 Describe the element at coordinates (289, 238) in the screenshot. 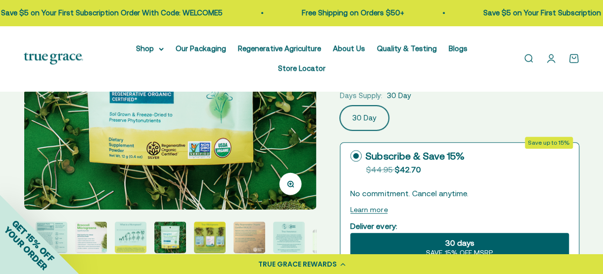

I see `button: Go to item 8` at that location.